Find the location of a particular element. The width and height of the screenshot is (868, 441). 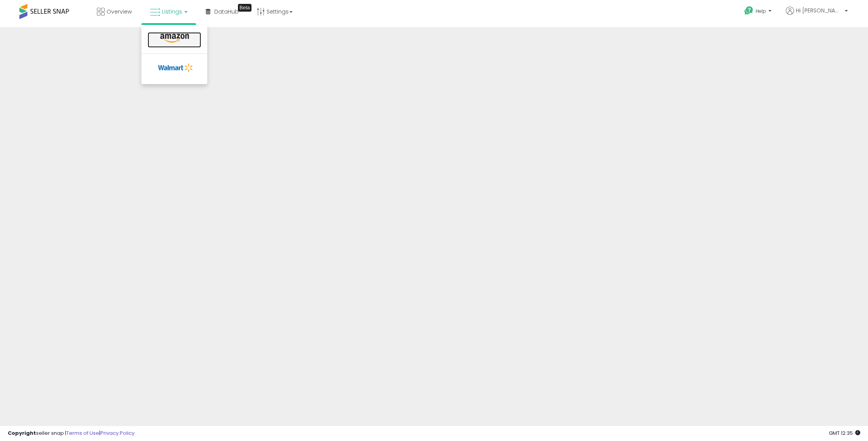

div: seller snap | | is located at coordinates (71, 433).